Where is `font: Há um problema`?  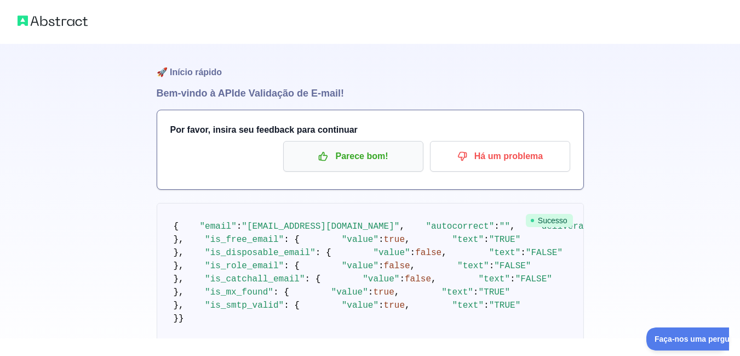
font: Há um problema is located at coordinates (508, 156).